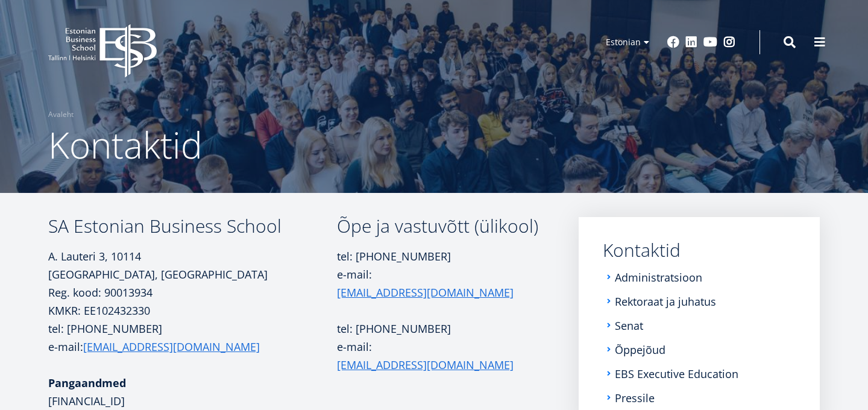 This screenshot has width=868, height=410. What do you see at coordinates (125, 145) in the screenshot?
I see `span: Kontaktid` at bounding box center [125, 145].